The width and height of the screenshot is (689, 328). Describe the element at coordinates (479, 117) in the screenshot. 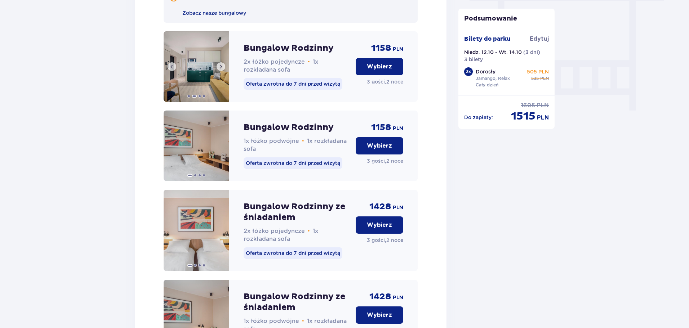

I see `p: Do zapłaty :` at that location.